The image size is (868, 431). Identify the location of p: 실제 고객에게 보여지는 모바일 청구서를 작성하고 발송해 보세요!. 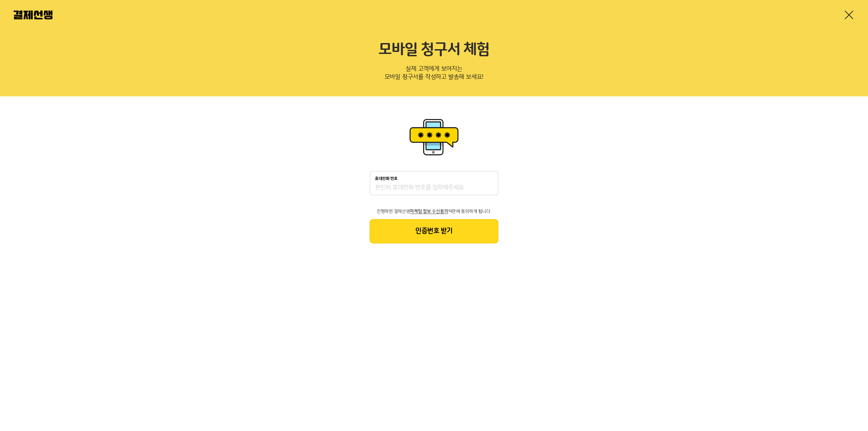
(434, 74).